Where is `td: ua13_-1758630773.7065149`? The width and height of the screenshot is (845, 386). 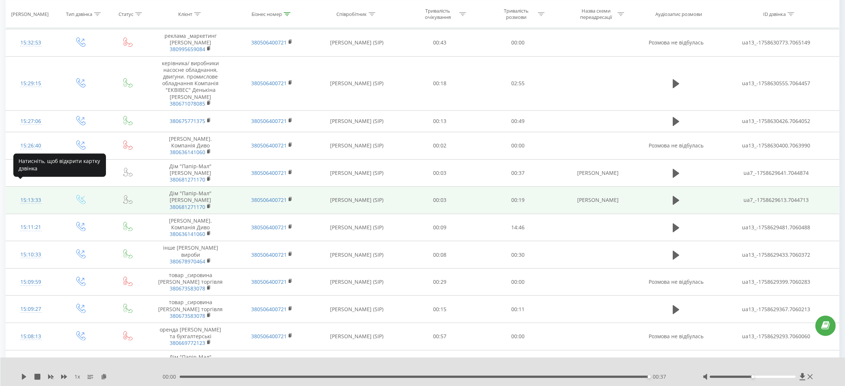
td: ua13_-1758630773.7065149 is located at coordinates (777, 43).